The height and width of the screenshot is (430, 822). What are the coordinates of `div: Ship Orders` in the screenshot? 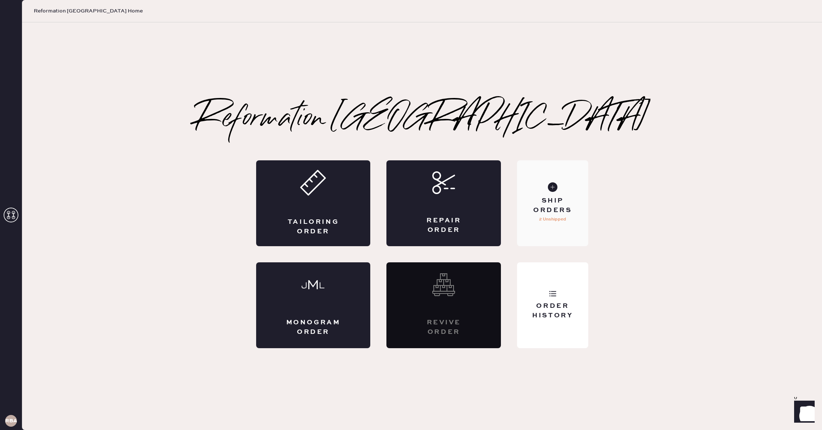 It's located at (552, 205).